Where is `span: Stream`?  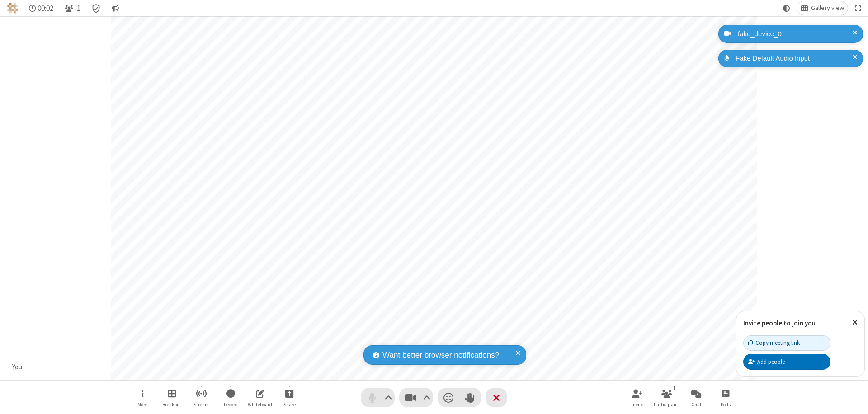
span: Stream is located at coordinates (201, 404).